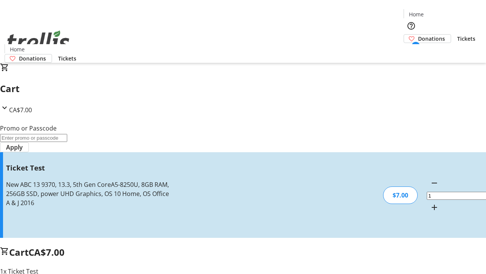  Describe the element at coordinates (38, 41) in the screenshot. I see `img: Orient E2E Organization X98CQlsnYv's Logo` at that location.